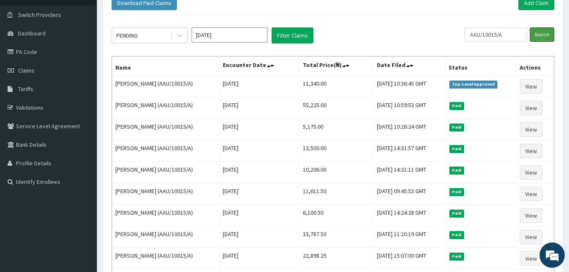 This screenshot has height=272, width=569. I want to click on span: Claims, so click(26, 70).